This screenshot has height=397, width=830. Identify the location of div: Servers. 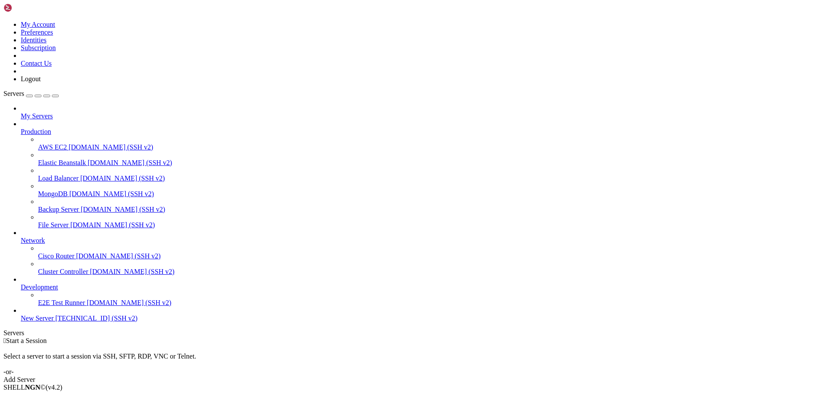
(415, 333).